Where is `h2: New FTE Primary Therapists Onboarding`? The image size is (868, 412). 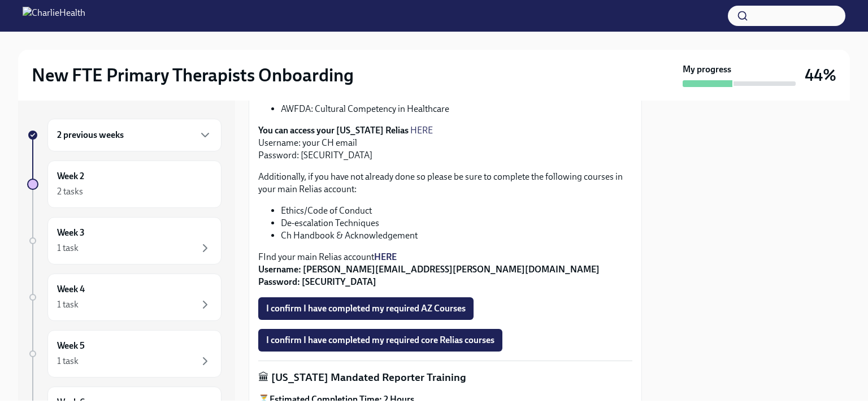 h2: New FTE Primary Therapists Onboarding is located at coordinates (193, 75).